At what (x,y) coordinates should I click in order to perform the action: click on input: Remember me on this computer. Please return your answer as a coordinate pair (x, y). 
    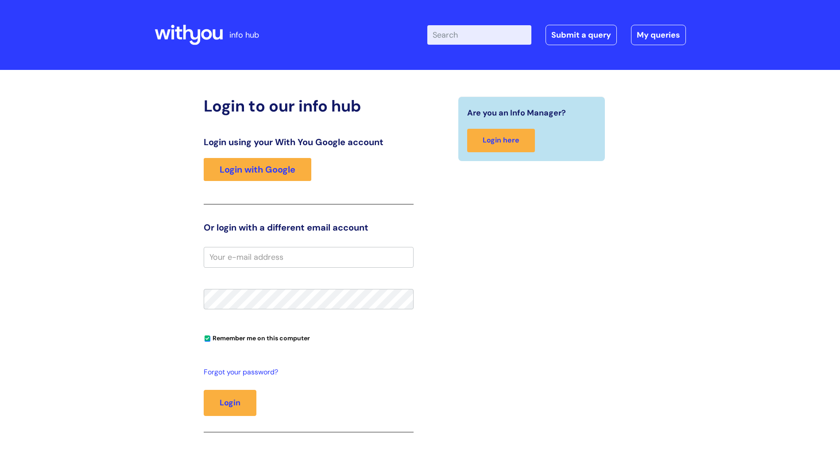
    Looking at the image, I should click on (207, 339).